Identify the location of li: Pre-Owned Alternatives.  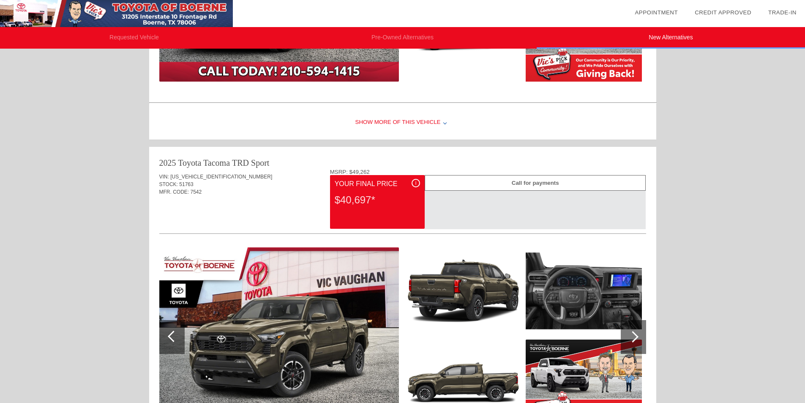
(402, 38).